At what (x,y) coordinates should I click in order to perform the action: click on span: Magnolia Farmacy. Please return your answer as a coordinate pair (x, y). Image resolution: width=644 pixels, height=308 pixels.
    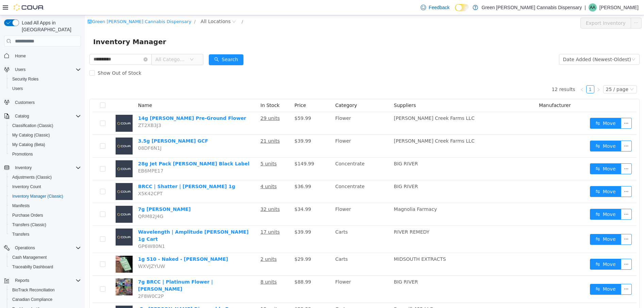
    Looking at the image, I should click on (330, 194).